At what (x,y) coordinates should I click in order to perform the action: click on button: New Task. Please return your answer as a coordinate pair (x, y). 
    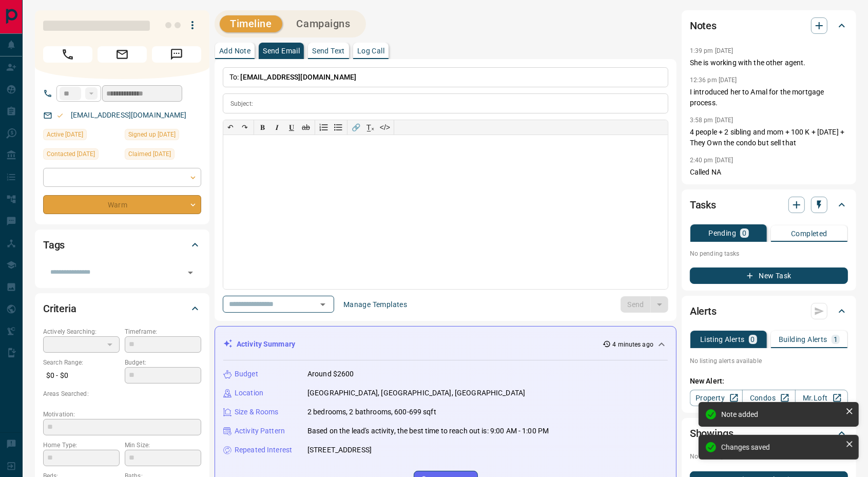
    Looking at the image, I should click on (769, 276).